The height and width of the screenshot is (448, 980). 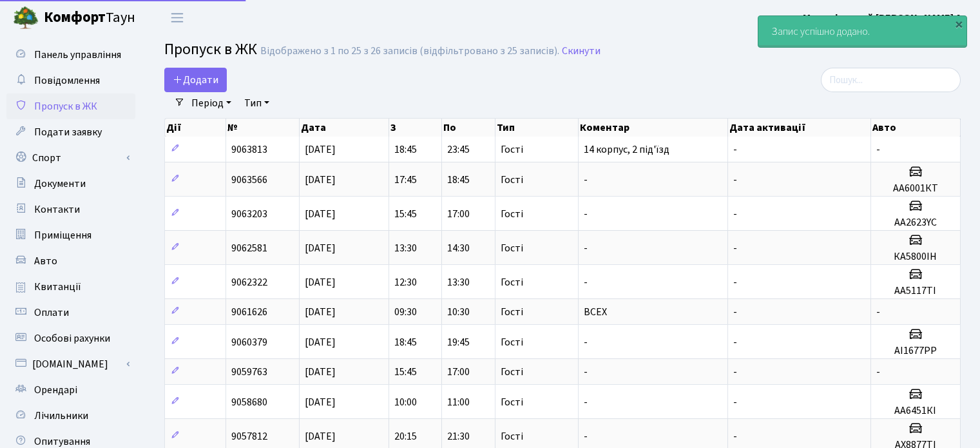 I want to click on a: Тип, so click(x=256, y=103).